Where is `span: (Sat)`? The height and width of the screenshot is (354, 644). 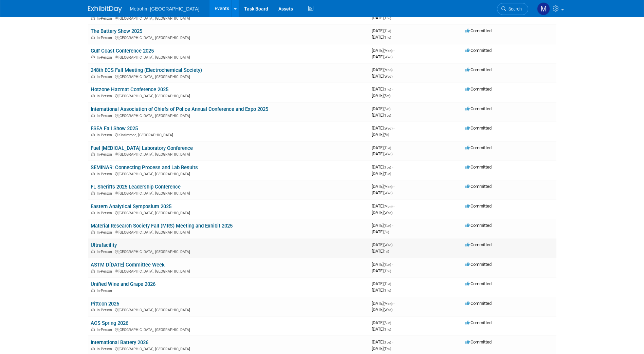 span: (Sat) is located at coordinates (387, 96).